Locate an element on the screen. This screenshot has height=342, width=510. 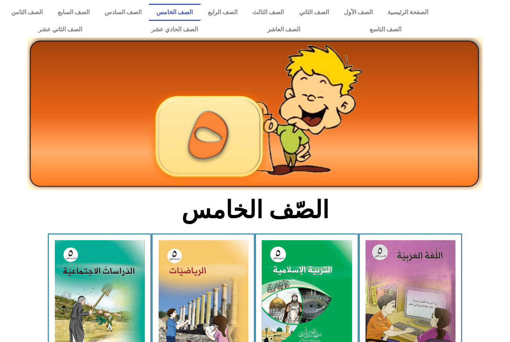
a: الصف الثالث is located at coordinates (268, 12).